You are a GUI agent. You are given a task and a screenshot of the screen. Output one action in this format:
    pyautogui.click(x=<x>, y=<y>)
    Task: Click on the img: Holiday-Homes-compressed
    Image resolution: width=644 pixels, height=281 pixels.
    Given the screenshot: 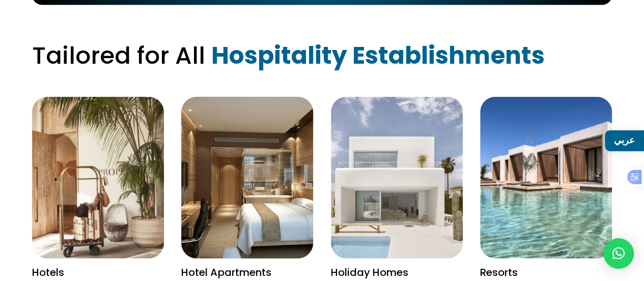 What is the action you would take?
    pyautogui.click(x=397, y=177)
    